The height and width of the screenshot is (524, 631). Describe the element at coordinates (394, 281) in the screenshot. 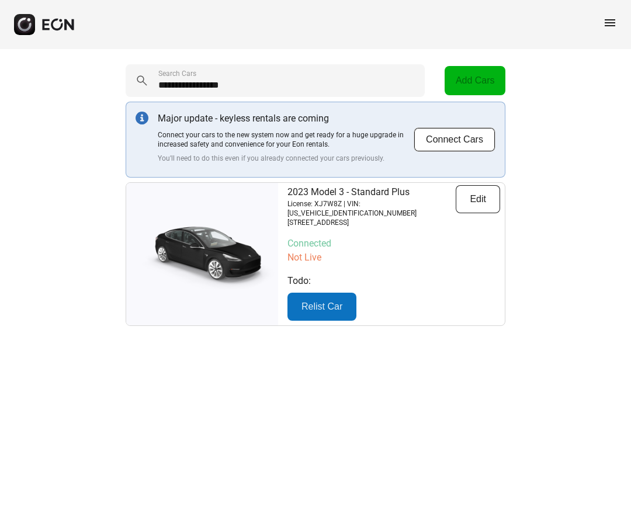

I see `p: Todo:` at that location.